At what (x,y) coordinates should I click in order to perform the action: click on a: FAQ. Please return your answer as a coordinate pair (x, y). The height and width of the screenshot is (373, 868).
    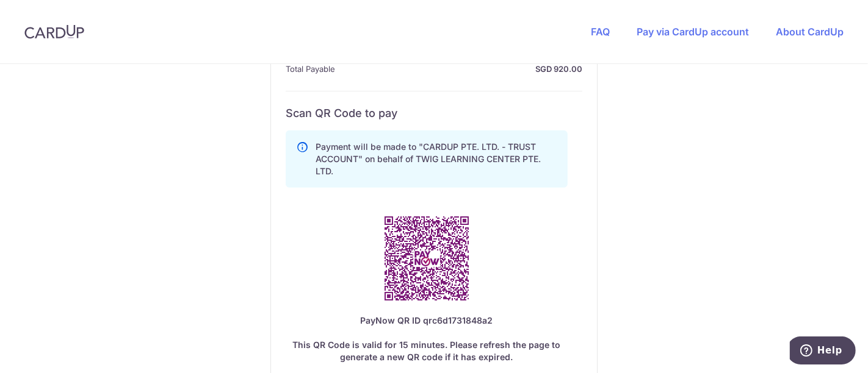
    Looking at the image, I should click on (600, 31).